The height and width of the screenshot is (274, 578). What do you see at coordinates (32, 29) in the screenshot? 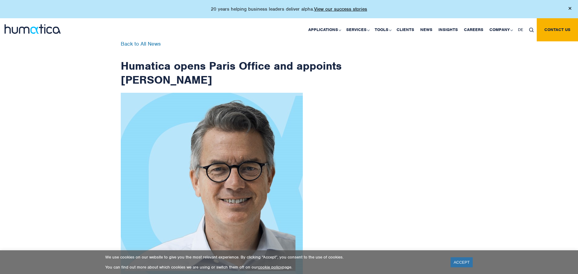
I see `img: logo` at bounding box center [32, 29].